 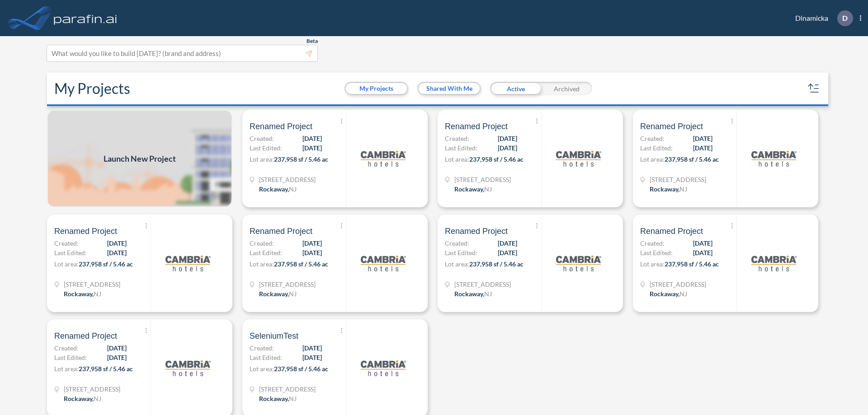 I want to click on button: sort, so click(x=813, y=89).